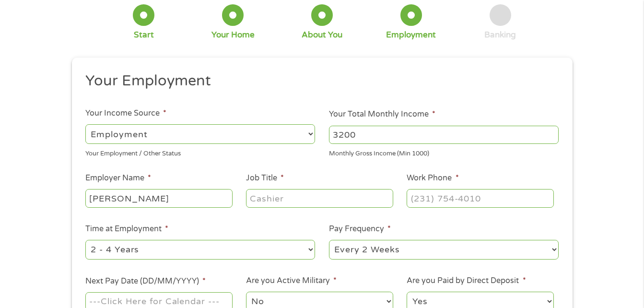 The image size is (644, 308). Describe the element at coordinates (144, 35) in the screenshot. I see `div: Start` at that location.